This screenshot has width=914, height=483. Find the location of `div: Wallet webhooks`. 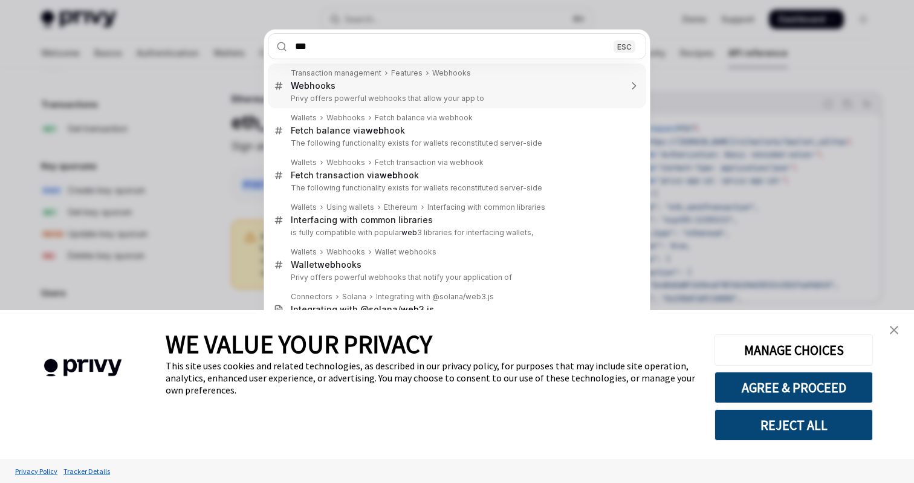

div: Wallet webhooks is located at coordinates (406, 252).